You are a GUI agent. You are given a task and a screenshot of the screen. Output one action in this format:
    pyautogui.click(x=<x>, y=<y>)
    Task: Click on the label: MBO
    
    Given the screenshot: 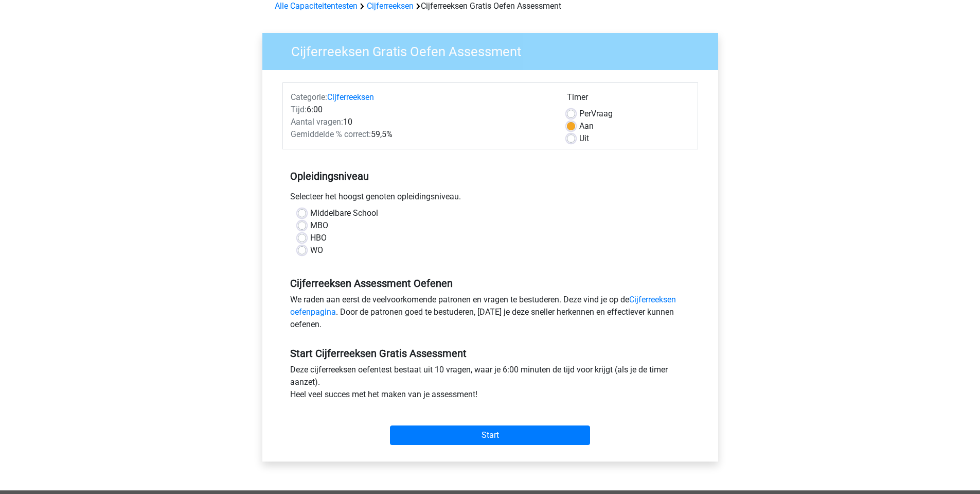 What is the action you would take?
    pyautogui.click(x=319, y=226)
    